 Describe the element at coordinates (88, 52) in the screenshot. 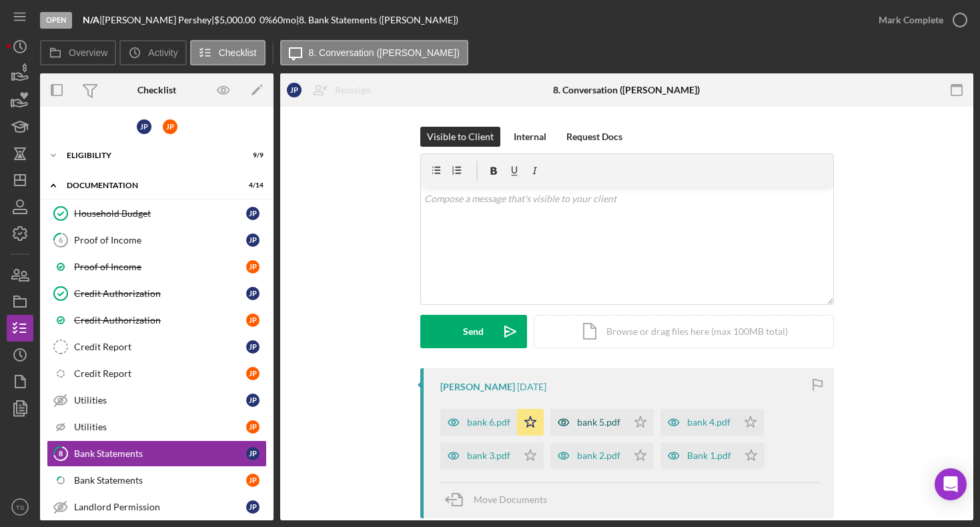

I see `label: Overview` at that location.